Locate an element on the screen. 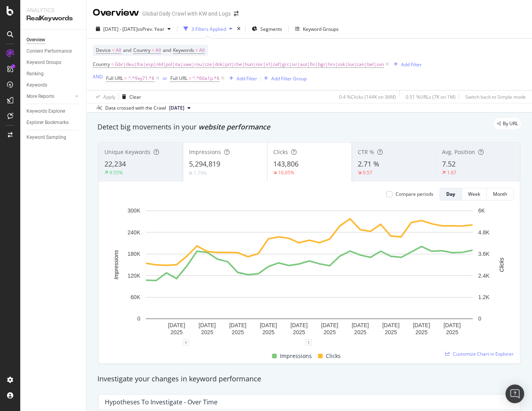 The image size is (532, 411). span: Full URL is located at coordinates (114, 78).